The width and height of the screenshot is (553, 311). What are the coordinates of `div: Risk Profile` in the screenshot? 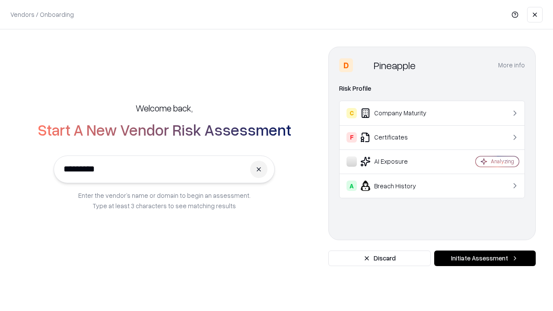 It's located at (432, 89).